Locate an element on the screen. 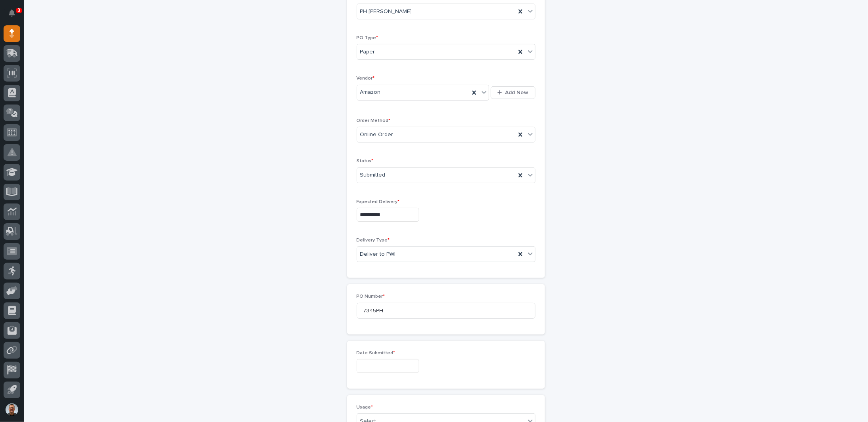 The height and width of the screenshot is (422, 868). span: Online Order is located at coordinates (377, 135).